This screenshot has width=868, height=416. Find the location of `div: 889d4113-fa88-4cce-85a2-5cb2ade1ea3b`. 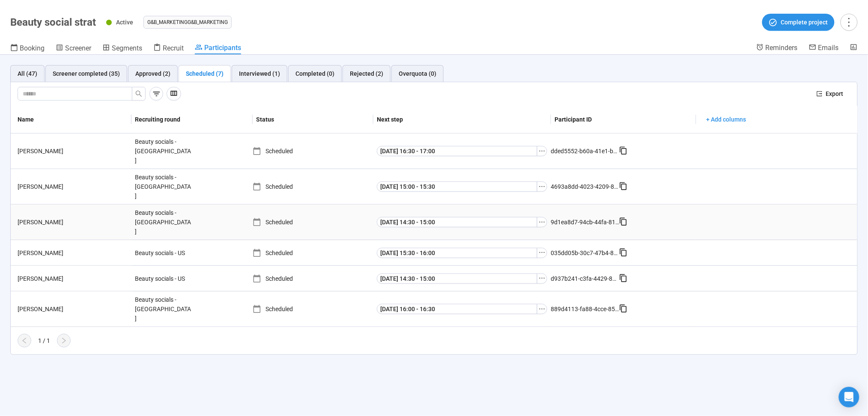

div: 889d4113-fa88-4cce-85a2-5cb2ade1ea3b is located at coordinates (585, 309).